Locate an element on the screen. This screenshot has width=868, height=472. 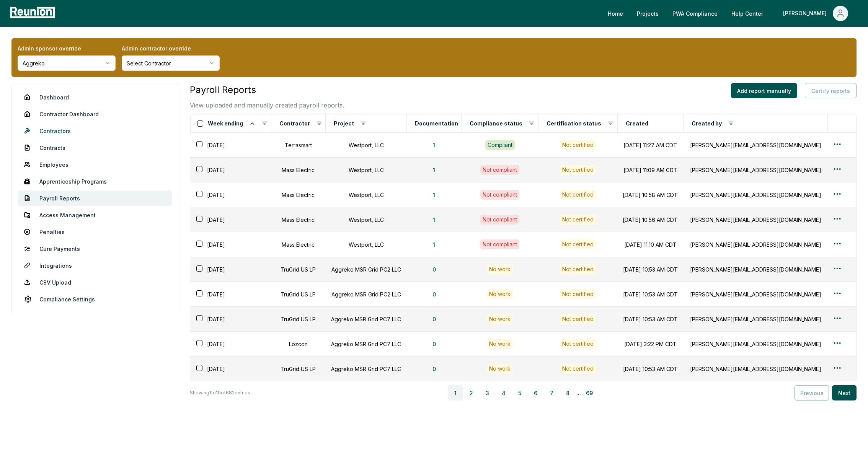
a: Contracts is located at coordinates (95, 148).